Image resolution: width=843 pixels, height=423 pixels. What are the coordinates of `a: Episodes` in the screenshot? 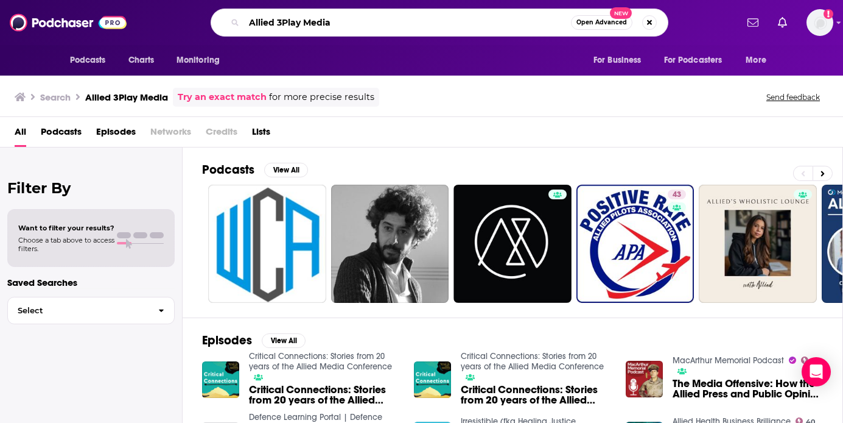 It's located at (116, 134).